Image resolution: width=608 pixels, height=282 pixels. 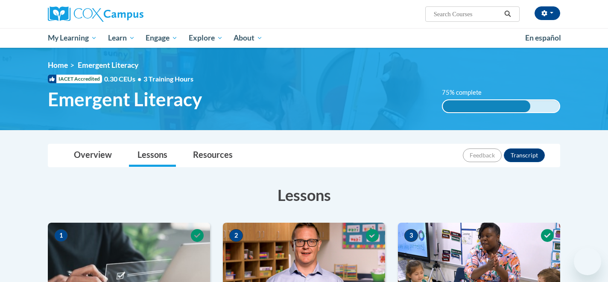 I want to click on button: Search, so click(x=507, y=14).